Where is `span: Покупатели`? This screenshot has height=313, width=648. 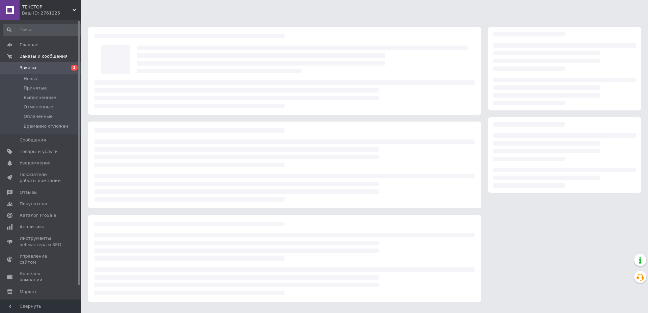 span: Покупатели is located at coordinates (33, 204).